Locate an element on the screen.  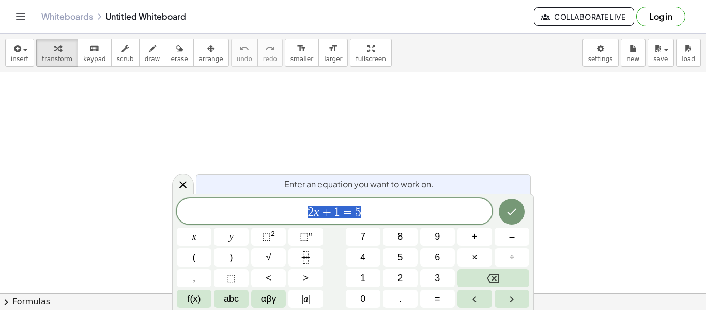
sup: 2 is located at coordinates (273, 233).